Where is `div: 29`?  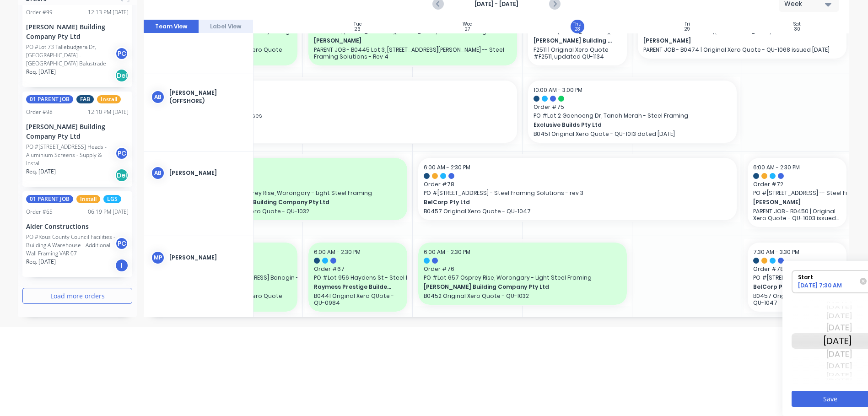 div: 29 is located at coordinates (687, 29).